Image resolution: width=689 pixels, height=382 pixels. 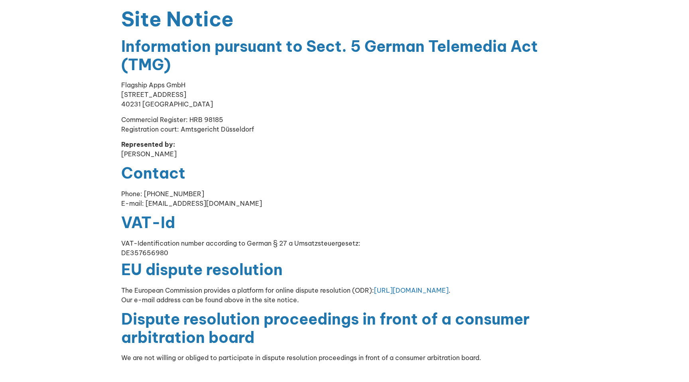 What do you see at coordinates (345, 124) in the screenshot?
I see `p: Commercial Register: HRB 98185 Registration court: Amtsgericht Düsseldorf` at bounding box center [345, 124].